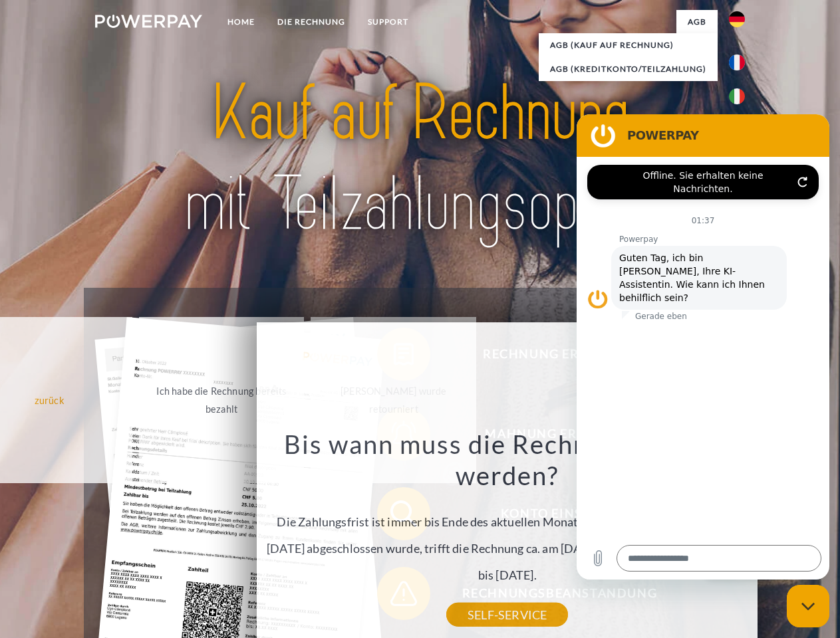  I want to click on div: Ich habe die Rechnung bereits bezahlt, so click(221, 400).